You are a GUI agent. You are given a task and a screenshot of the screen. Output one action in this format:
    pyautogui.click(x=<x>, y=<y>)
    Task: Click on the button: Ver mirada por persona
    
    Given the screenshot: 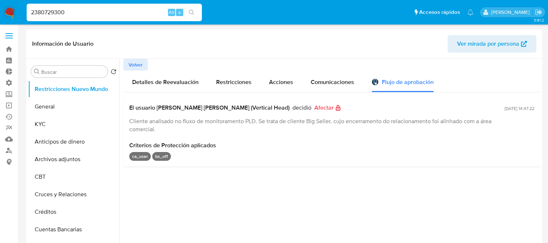 What is the action you would take?
    pyautogui.click(x=492, y=44)
    